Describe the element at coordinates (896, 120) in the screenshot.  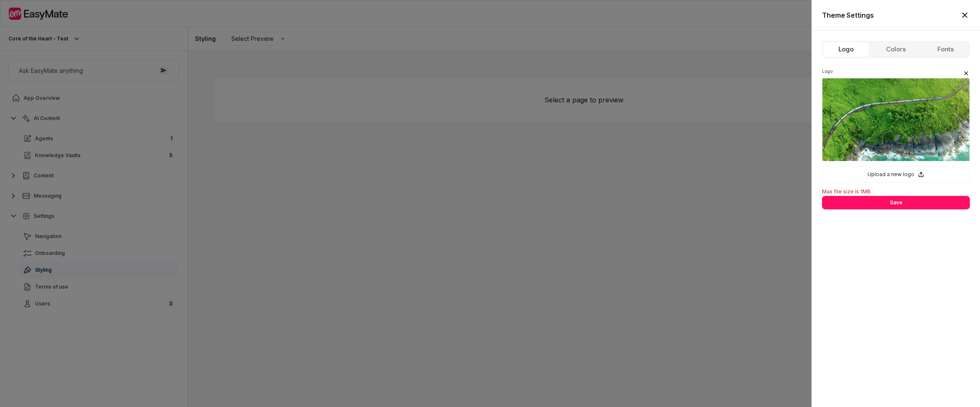
I see `img: Preview` at that location.